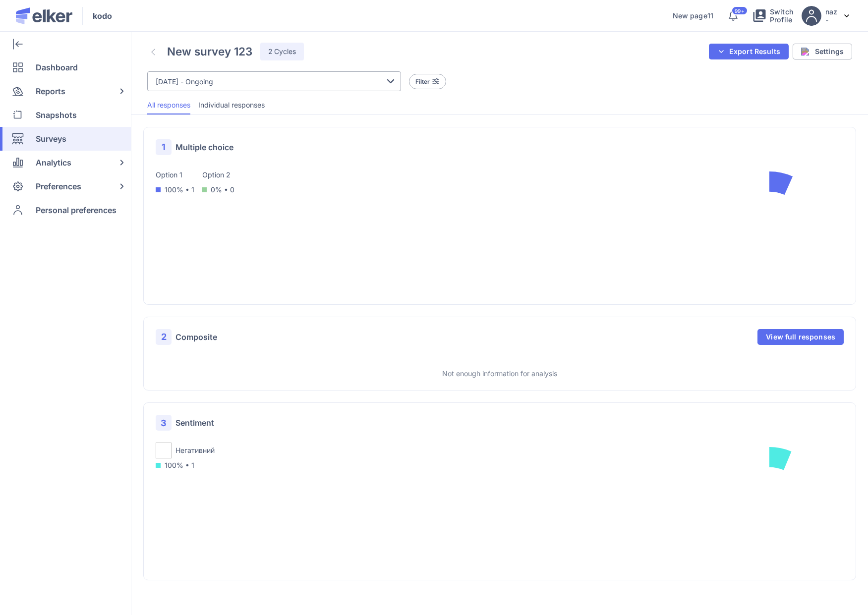 The width and height of the screenshot is (868, 615). I want to click on img: Elker, so click(44, 16).